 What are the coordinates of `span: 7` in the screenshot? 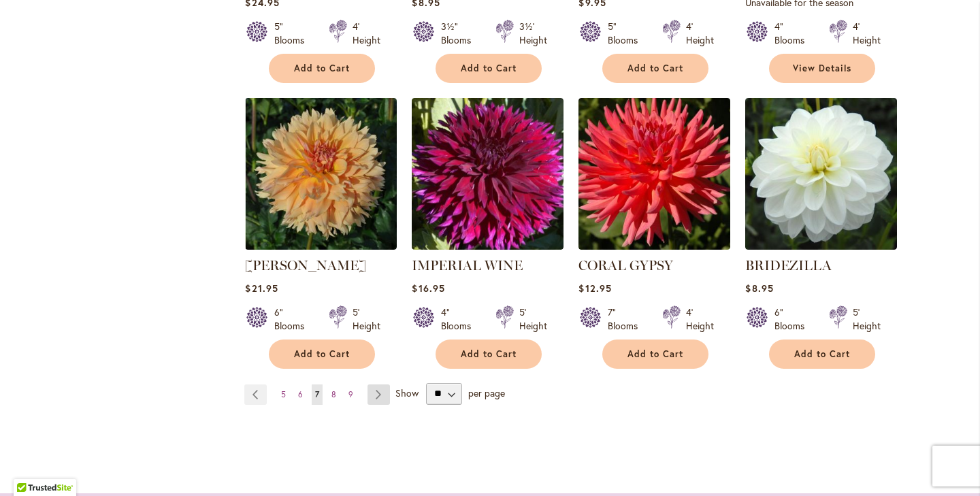 It's located at (317, 395).